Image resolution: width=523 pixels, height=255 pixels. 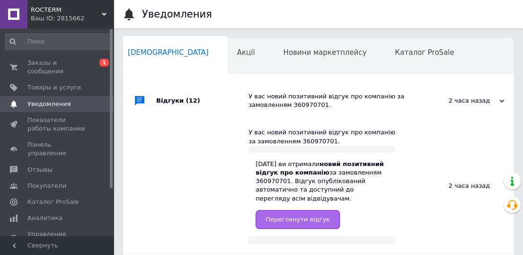 What do you see at coordinates (40, 170) in the screenshot?
I see `span: Отзывы` at bounding box center [40, 170].